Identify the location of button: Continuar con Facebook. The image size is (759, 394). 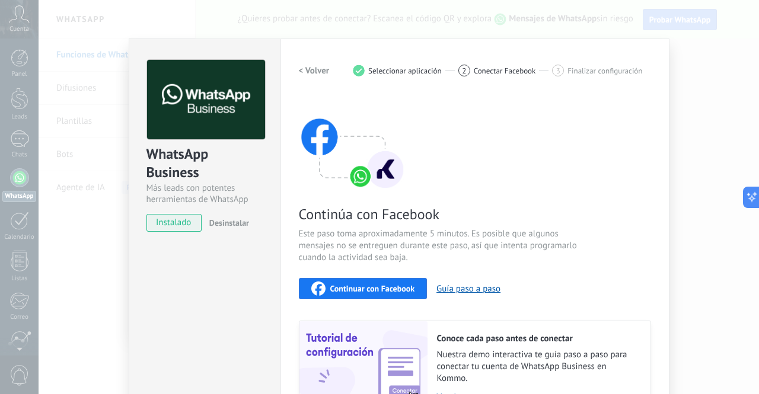
(363, 289).